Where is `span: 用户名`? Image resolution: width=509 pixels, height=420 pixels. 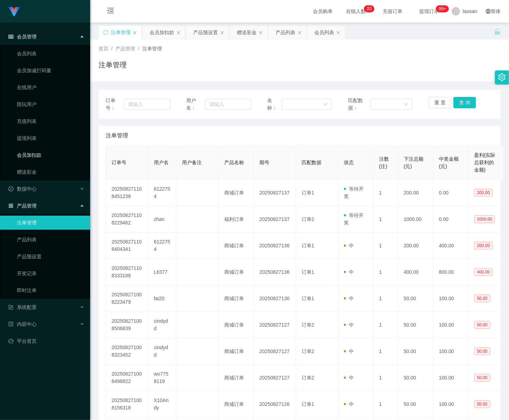
span: 用户名 is located at coordinates (161, 162).